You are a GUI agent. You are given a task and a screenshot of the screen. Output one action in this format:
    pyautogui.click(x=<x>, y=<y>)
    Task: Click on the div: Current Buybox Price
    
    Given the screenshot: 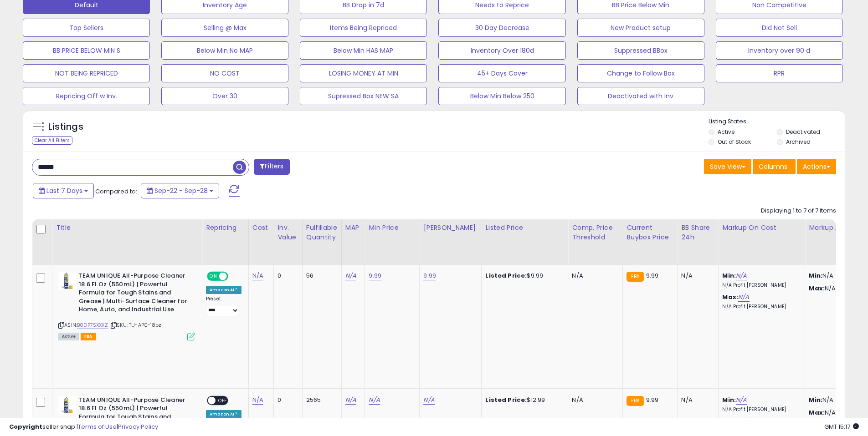 What is the action you would take?
    pyautogui.click(x=650, y=233)
    